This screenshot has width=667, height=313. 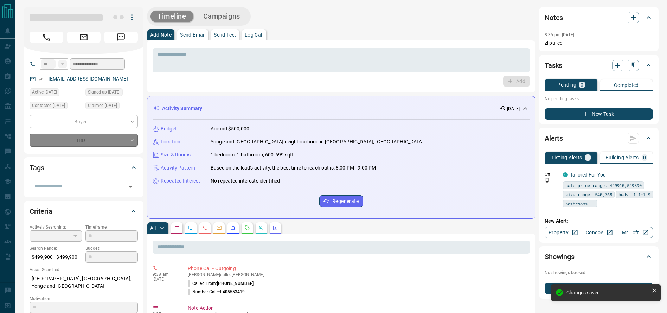 I want to click on p: Send Text, so click(x=225, y=35).